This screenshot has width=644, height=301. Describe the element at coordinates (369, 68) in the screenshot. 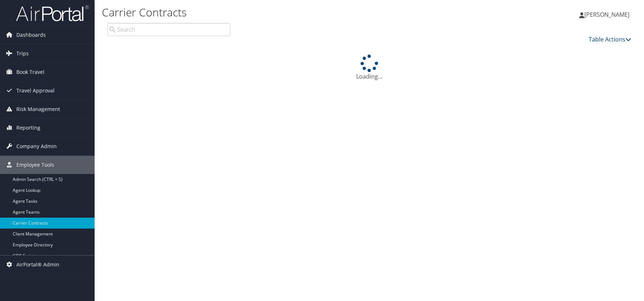

I see `div: Loading...` at that location.